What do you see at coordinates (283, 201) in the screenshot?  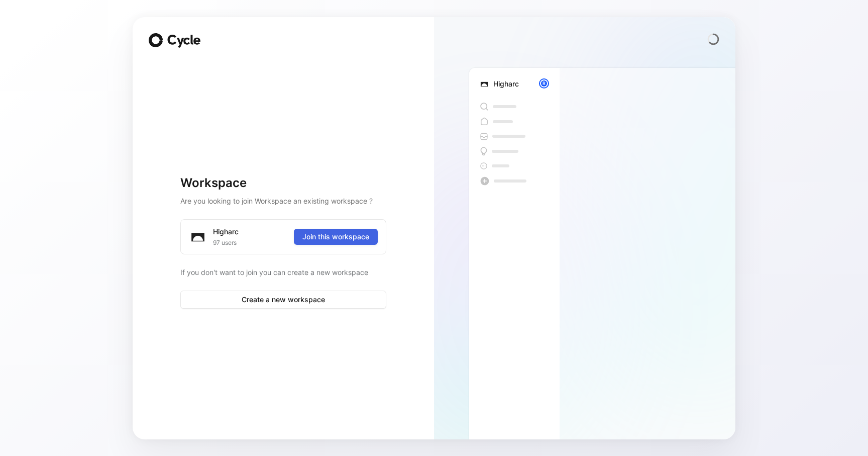 I see `h2: Are you looking to join Workspace an existing workspace ?` at bounding box center [283, 201].